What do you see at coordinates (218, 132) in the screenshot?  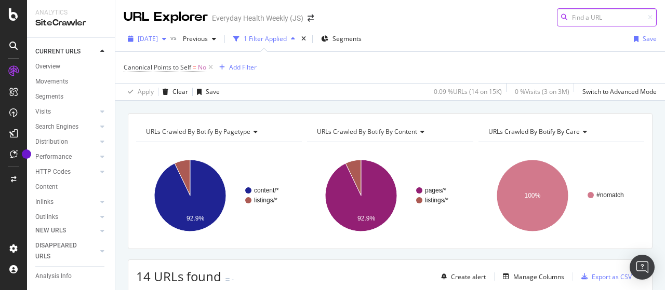 I see `h4: URLs Crawled By Botify By pagetype` at bounding box center [218, 132].